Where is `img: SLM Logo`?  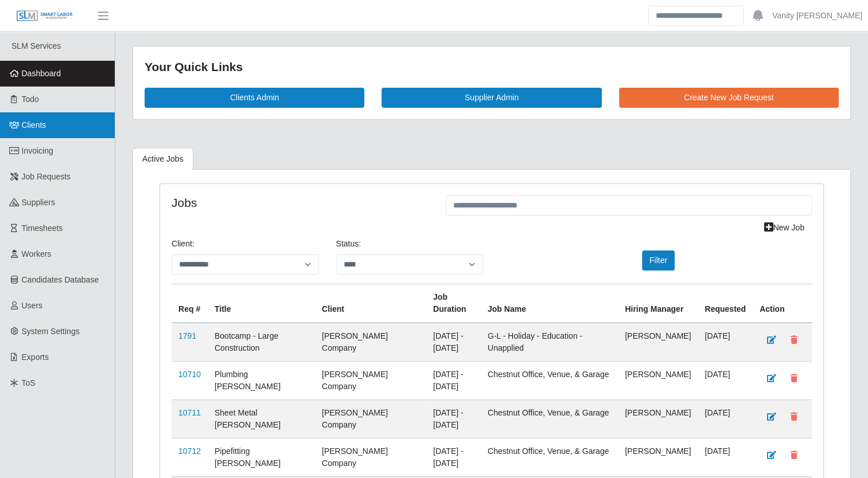 img: SLM Logo is located at coordinates (45, 16).